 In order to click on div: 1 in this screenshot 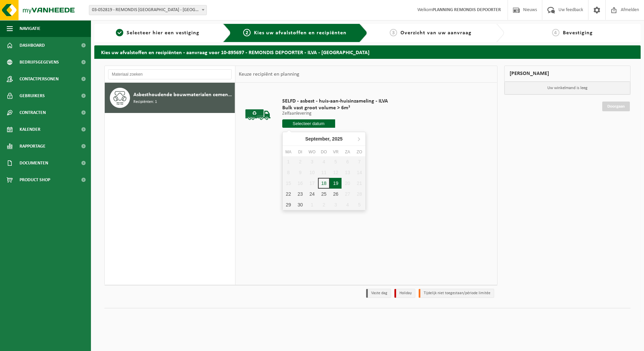, I will do `click(312, 205)`.